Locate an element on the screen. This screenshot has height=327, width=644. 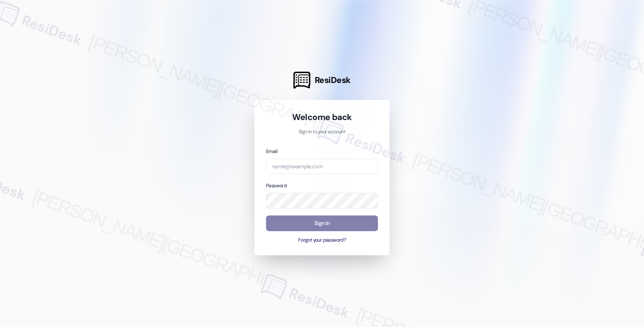
label: Email is located at coordinates (272, 151).